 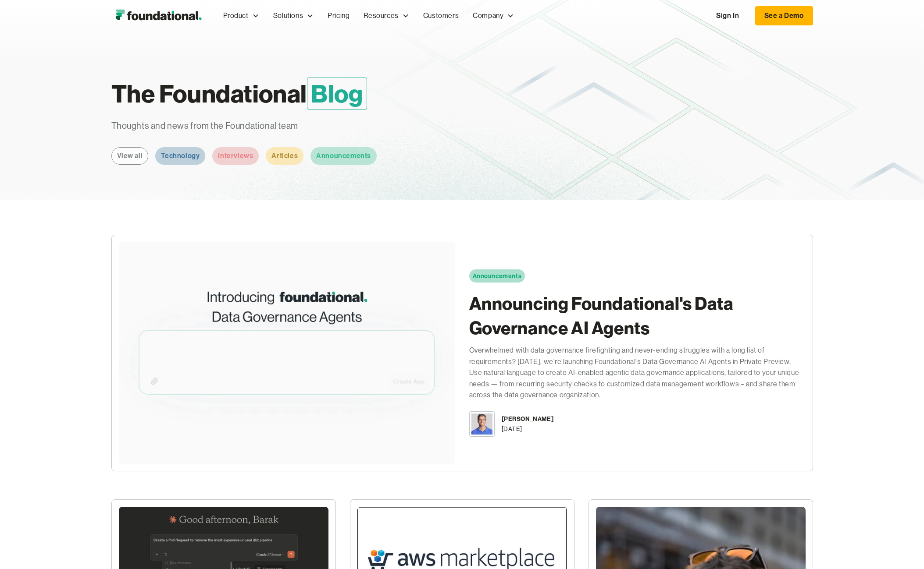 What do you see at coordinates (339, 16) in the screenshot?
I see `a: Pricing` at bounding box center [339, 16].